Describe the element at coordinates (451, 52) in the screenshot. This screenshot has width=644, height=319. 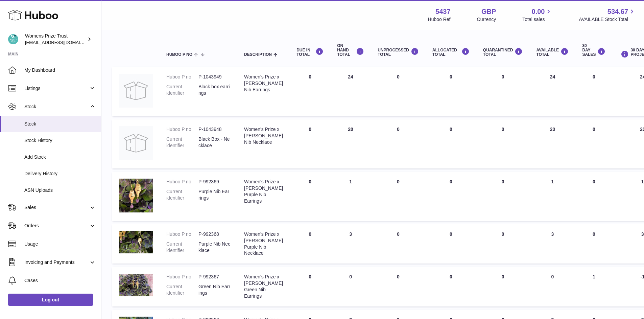
I see `div: ALLOCATED Total` at that location.